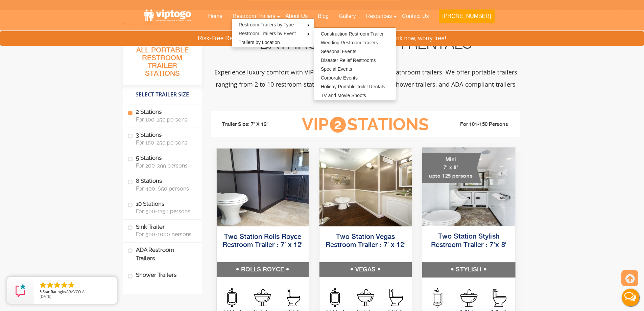 This screenshot has height=311, width=644. What do you see at coordinates (259, 42) in the screenshot?
I see `a: Trailers by Location` at bounding box center [259, 42].